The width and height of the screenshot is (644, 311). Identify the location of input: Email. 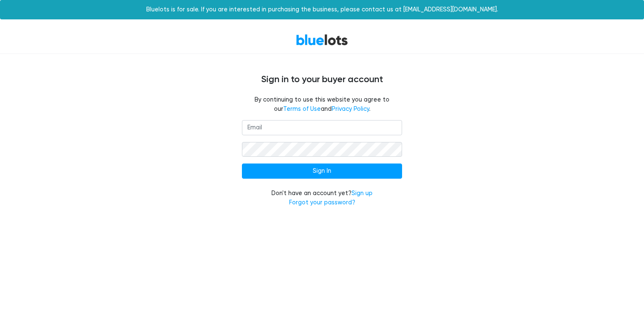
(322, 128).